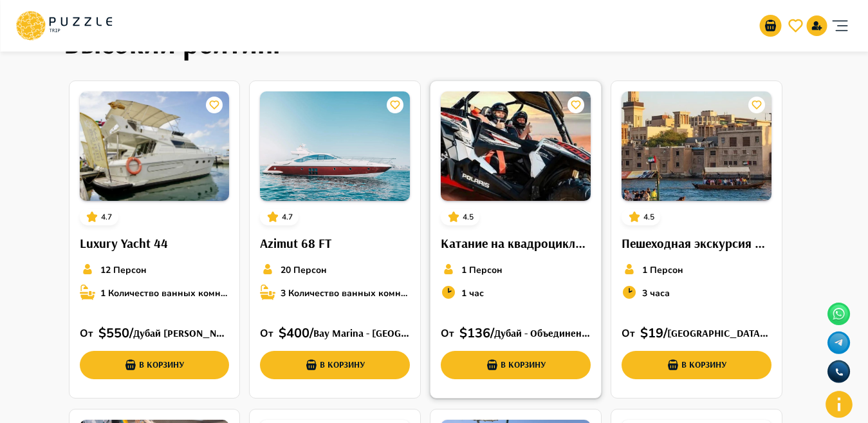 This screenshot has width=868, height=423. What do you see at coordinates (434, 42) in the screenshot?
I see `h1: Высокий рейтинг` at bounding box center [434, 42].